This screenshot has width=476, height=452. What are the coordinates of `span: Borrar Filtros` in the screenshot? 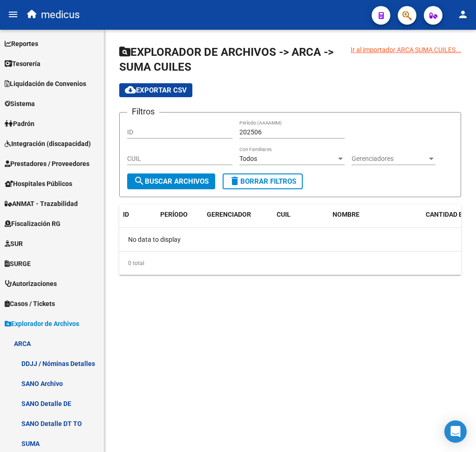 It's located at (263, 181).